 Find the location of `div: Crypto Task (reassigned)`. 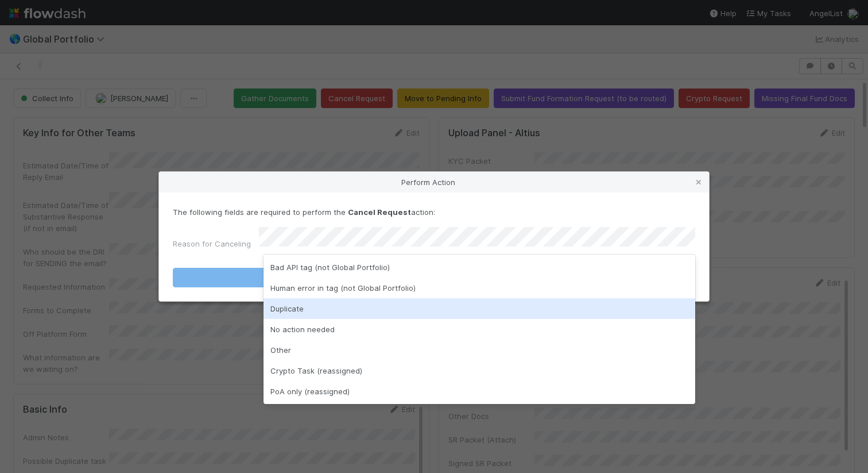

div: Crypto Task (reassigned) is located at coordinates (479, 370).